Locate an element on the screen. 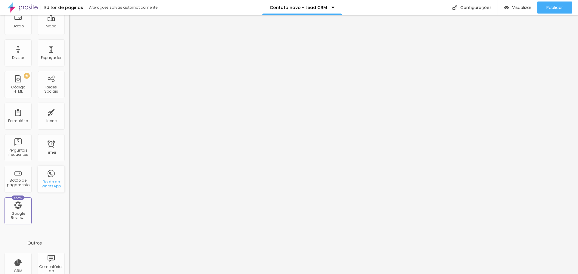 This screenshot has width=578, height=274. div: Mapa is located at coordinates (51, 26).